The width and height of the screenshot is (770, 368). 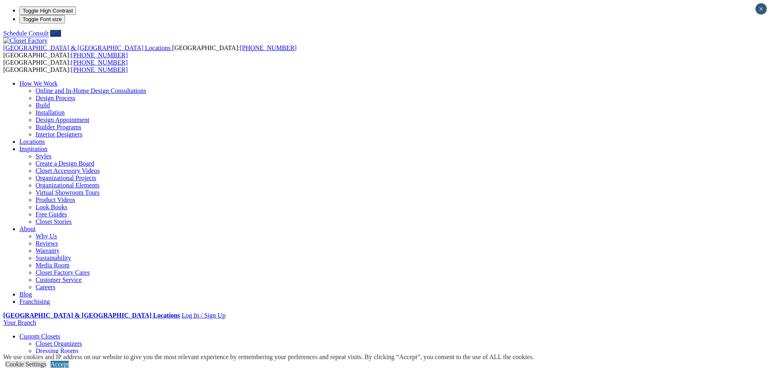 What do you see at coordinates (19, 323) in the screenshot?
I see `span: Your Branch` at bounding box center [19, 323].